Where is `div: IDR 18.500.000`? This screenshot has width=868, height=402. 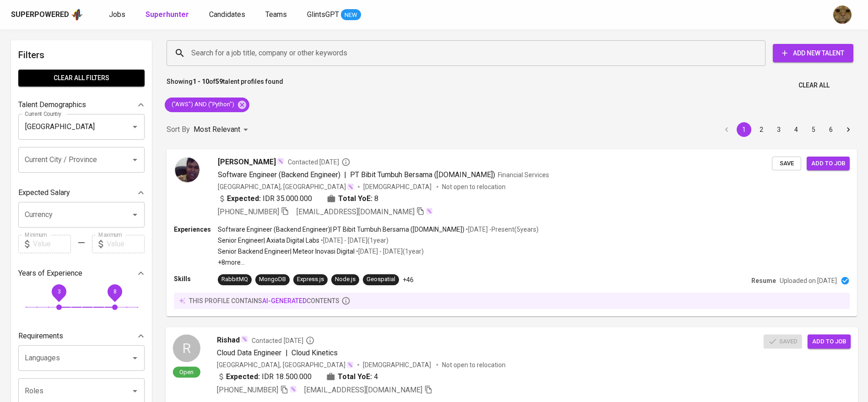
div: IDR 18.500.000 is located at coordinates (264, 376).